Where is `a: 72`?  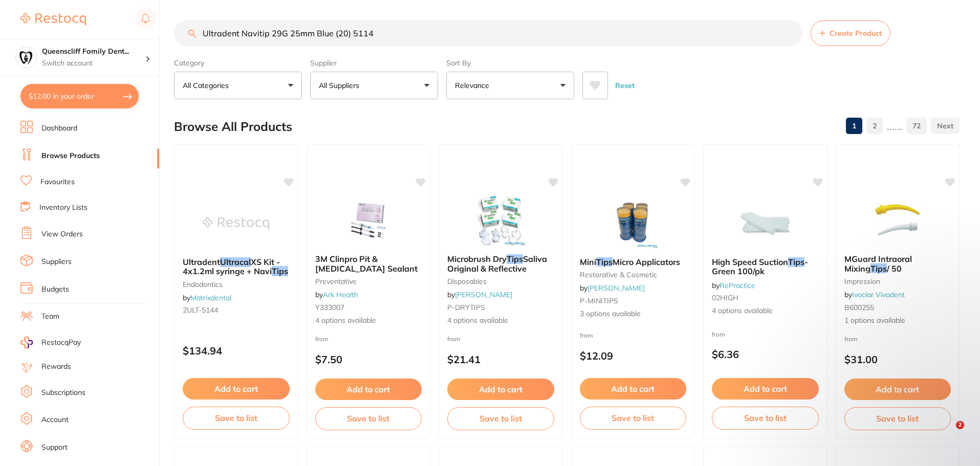 a: 72 is located at coordinates (916, 126).